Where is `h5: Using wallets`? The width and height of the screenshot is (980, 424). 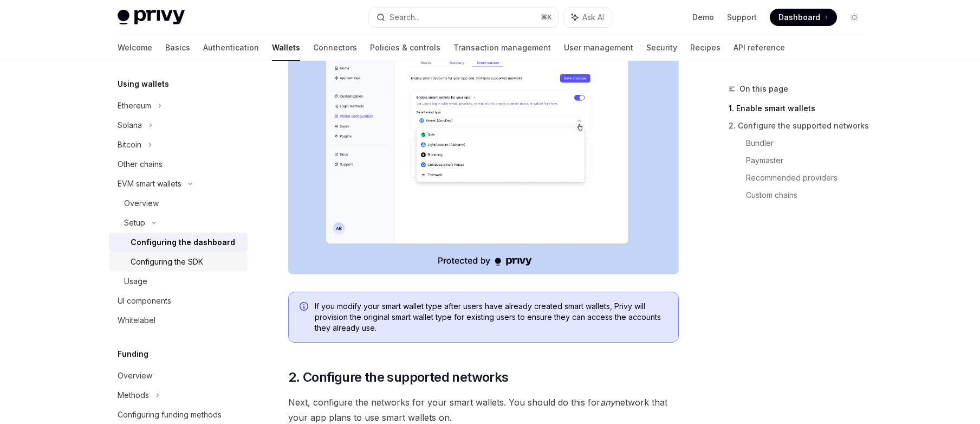 h5: Using wallets is located at coordinates (143, 84).